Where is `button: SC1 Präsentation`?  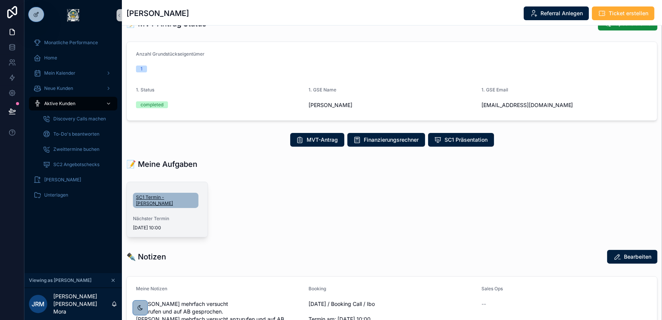 button: SC1 Präsentation is located at coordinates (461, 140).